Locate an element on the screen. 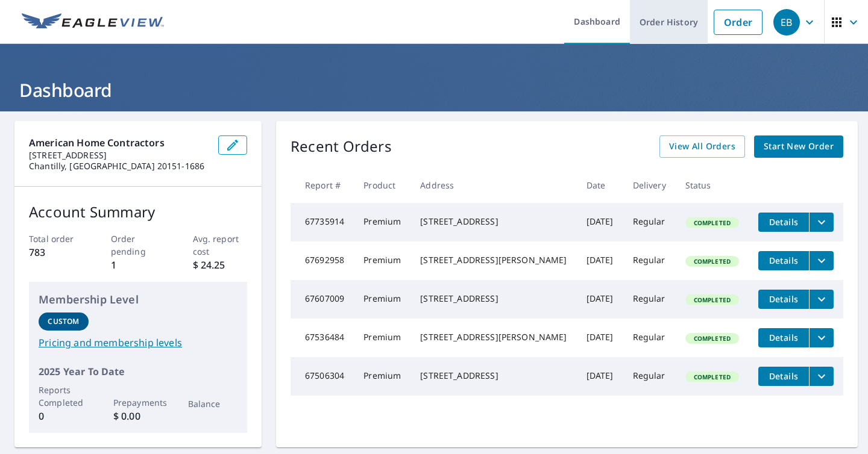  p: Reports Completed is located at coordinates (63, 397).